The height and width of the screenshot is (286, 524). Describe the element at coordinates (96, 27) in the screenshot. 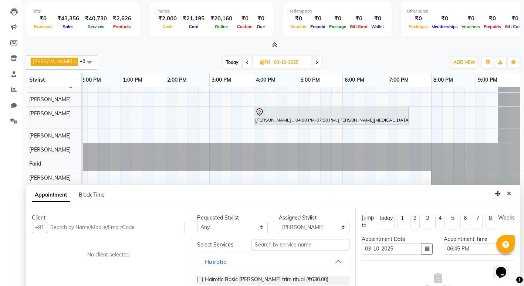

I see `span: Services` at that location.